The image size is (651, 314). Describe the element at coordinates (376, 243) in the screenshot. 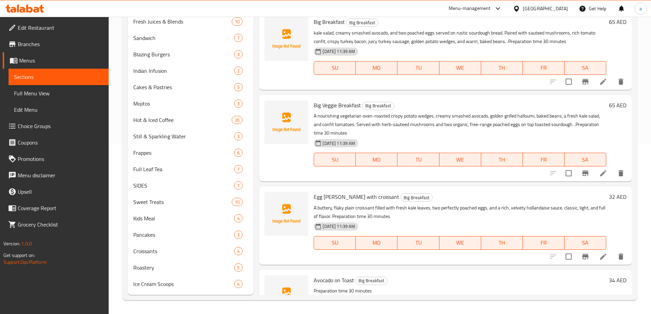

I see `button: MO` at that location.